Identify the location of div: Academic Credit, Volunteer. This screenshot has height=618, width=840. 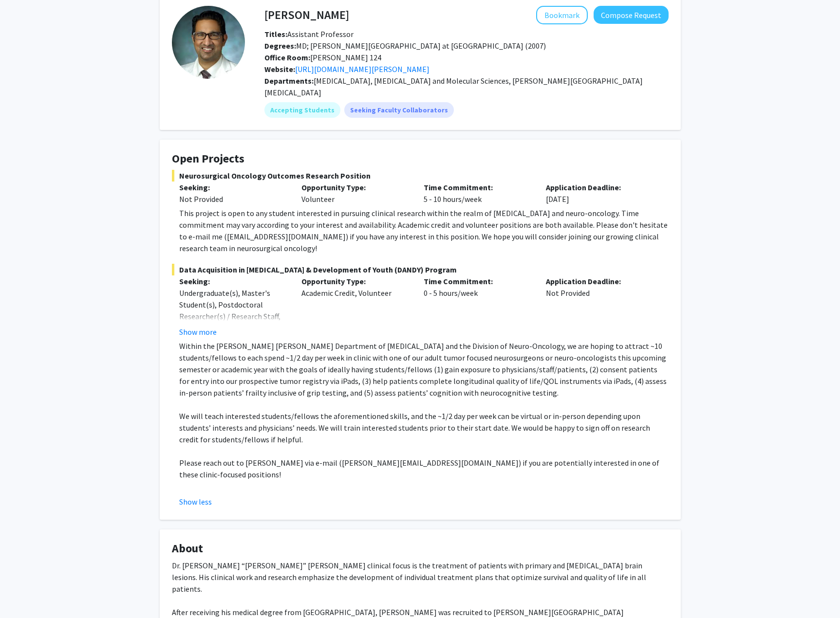
(355, 306).